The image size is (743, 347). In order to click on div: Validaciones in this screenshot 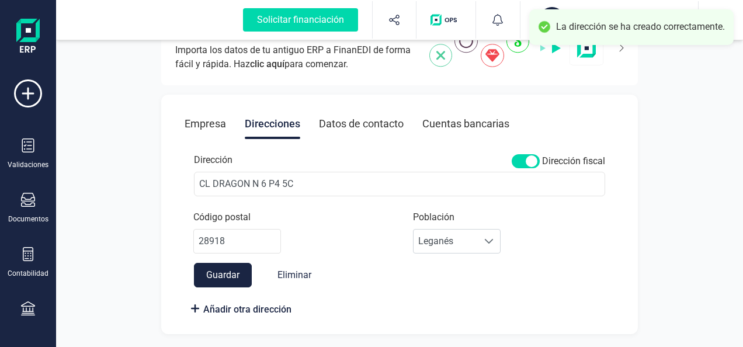, I will do `click(28, 165)`.